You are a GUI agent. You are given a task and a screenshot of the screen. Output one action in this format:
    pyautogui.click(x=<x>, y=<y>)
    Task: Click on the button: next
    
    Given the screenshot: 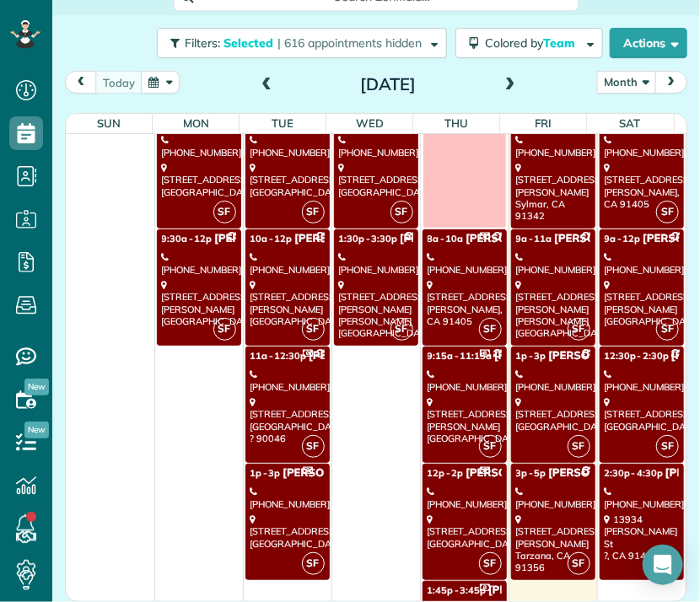 What is the action you would take?
    pyautogui.click(x=671, y=82)
    